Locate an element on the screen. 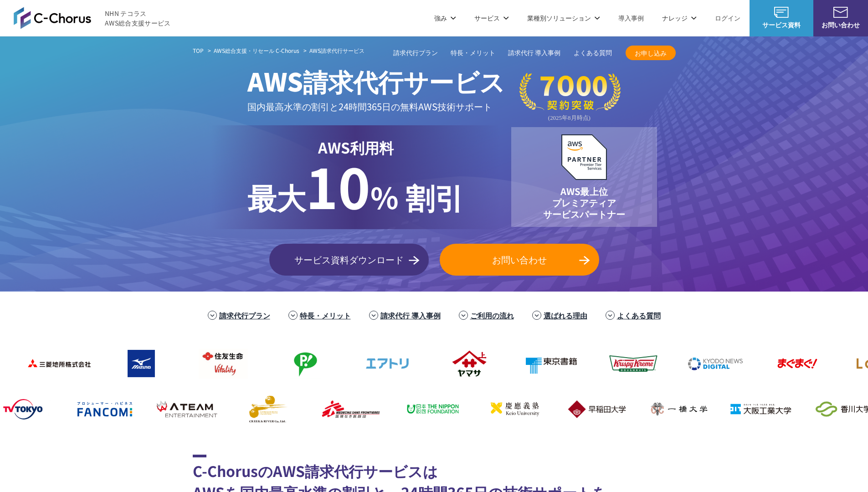 The height and width of the screenshot is (492, 868). a: AWS総合支援・リセール C-Chorus is located at coordinates (257, 51).